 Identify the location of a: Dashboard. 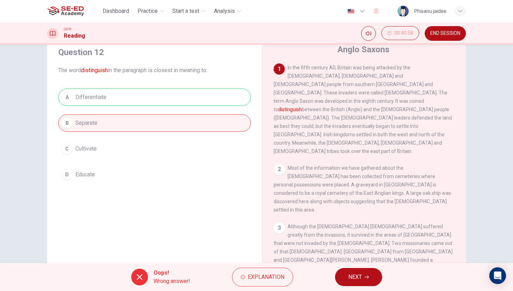
(116, 11).